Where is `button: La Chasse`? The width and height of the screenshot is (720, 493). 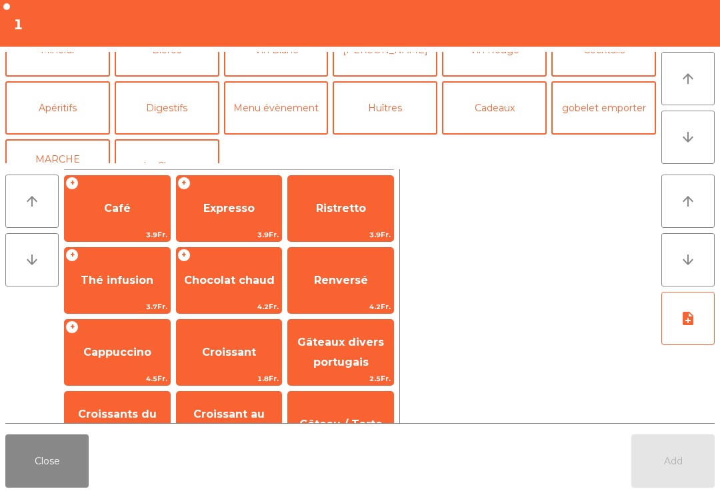 button: La Chasse is located at coordinates (167, 166).